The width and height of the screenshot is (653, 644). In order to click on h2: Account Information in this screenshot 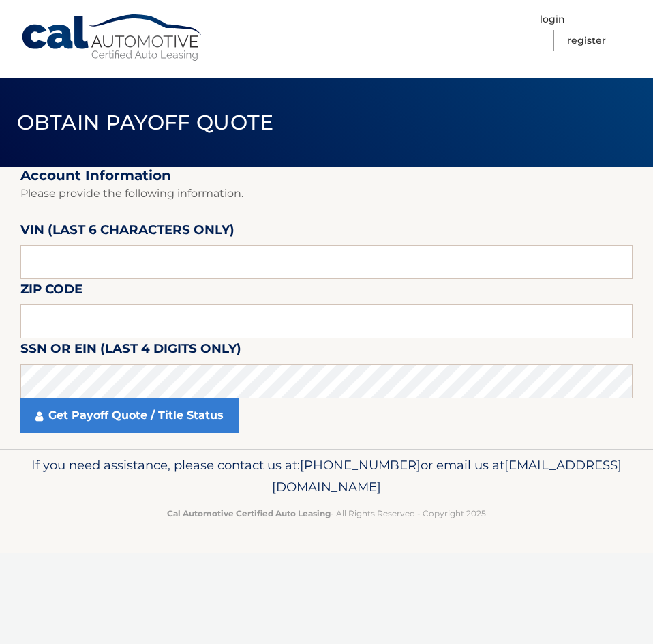, I will do `click(326, 175)`.